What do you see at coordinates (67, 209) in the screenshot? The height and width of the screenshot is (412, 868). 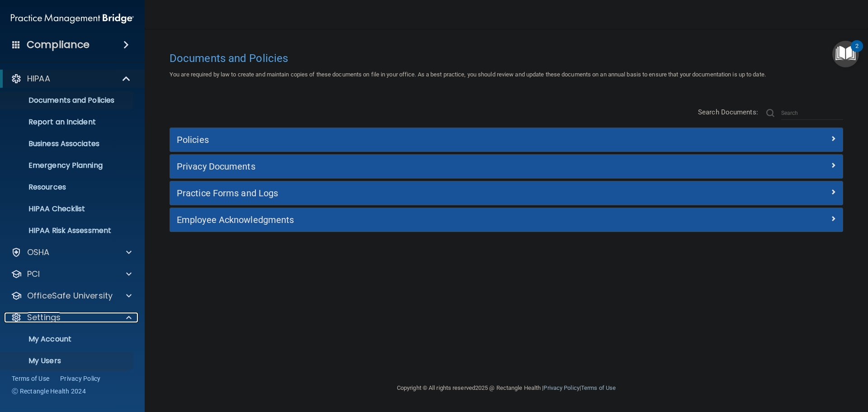 I see `p: HIPAA Checklist` at bounding box center [67, 209].